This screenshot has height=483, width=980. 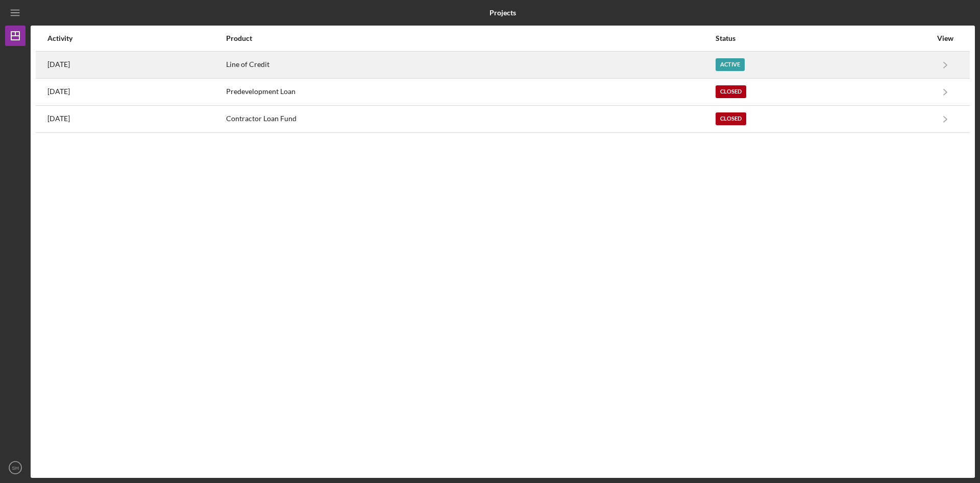 What do you see at coordinates (136, 39) in the screenshot?
I see `div: Activity` at bounding box center [136, 39].